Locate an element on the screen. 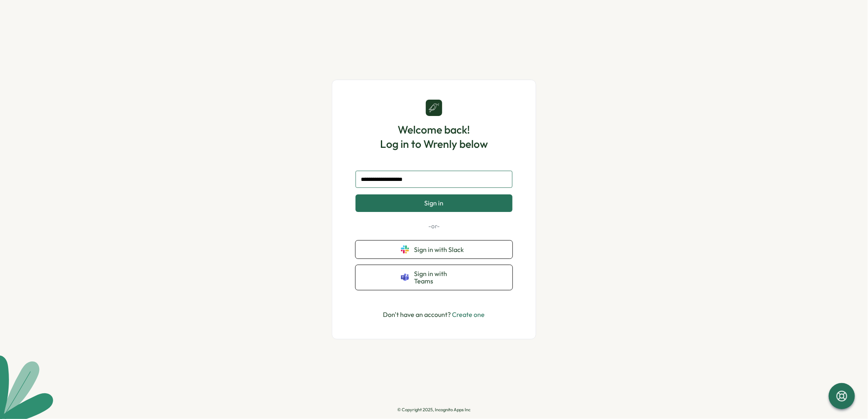  p: Don't have an account? is located at coordinates (434, 314).